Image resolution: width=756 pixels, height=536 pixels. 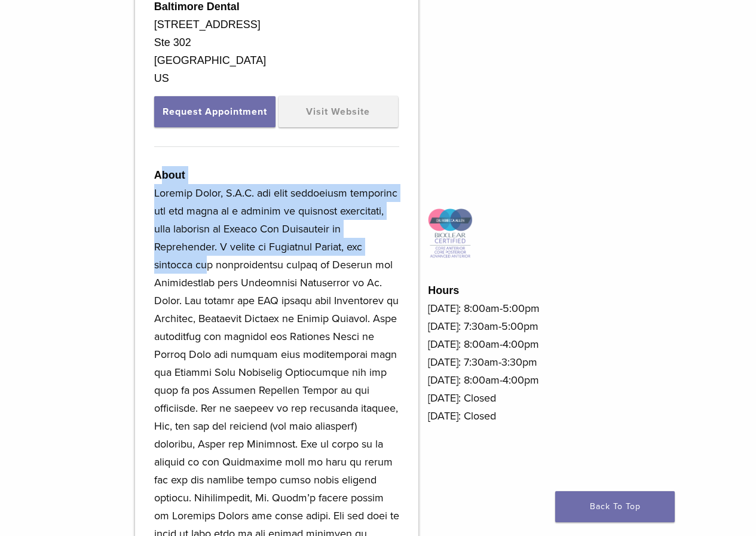 I want to click on img: Icon, so click(x=450, y=233).